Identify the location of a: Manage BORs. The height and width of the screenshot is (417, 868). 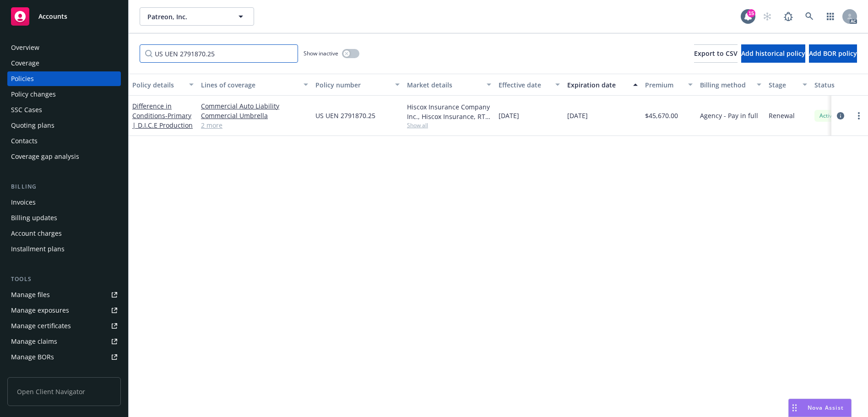
(64, 357).